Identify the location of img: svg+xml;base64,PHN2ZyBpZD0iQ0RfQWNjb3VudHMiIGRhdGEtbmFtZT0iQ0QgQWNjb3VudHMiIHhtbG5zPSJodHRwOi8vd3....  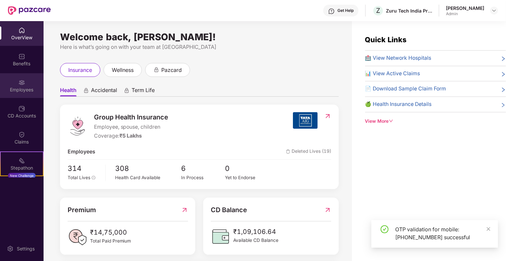
(22, 108).